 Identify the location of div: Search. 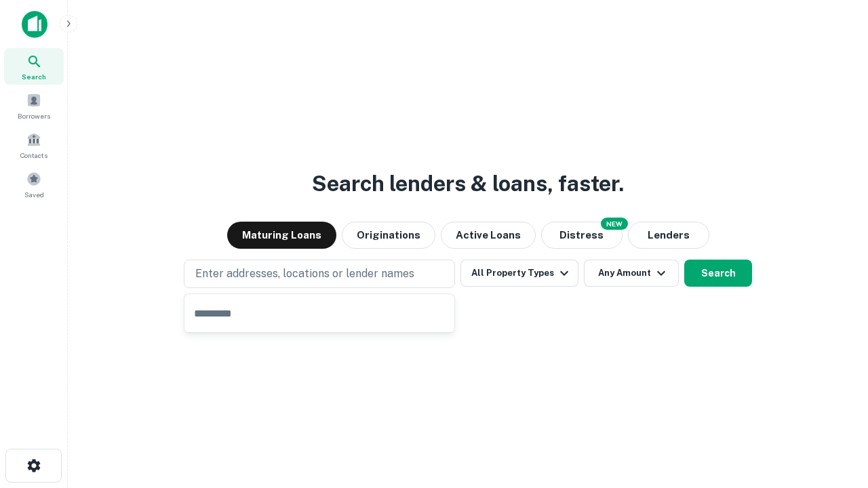
(34, 66).